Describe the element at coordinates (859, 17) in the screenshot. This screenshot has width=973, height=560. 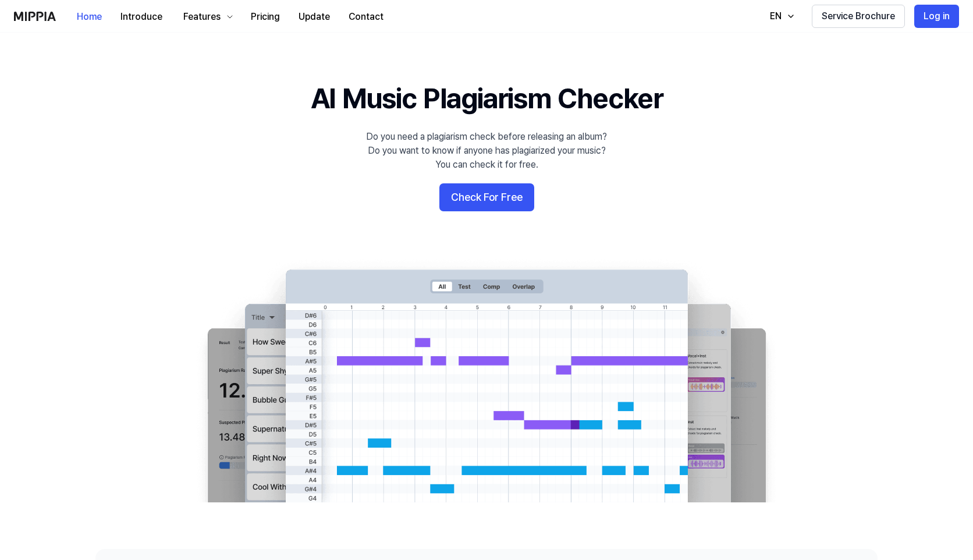
I see `button: Service Brochure` at that location.